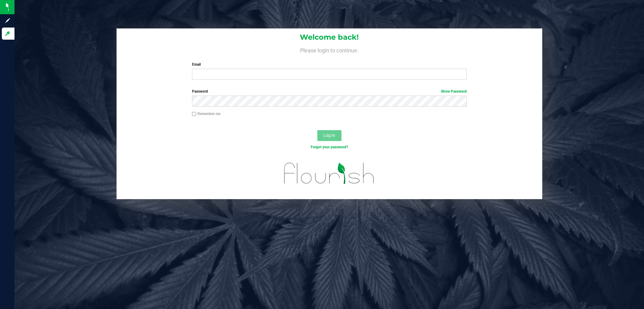 This screenshot has width=644, height=309. Describe the element at coordinates (200, 91) in the screenshot. I see `span: Password` at that location.